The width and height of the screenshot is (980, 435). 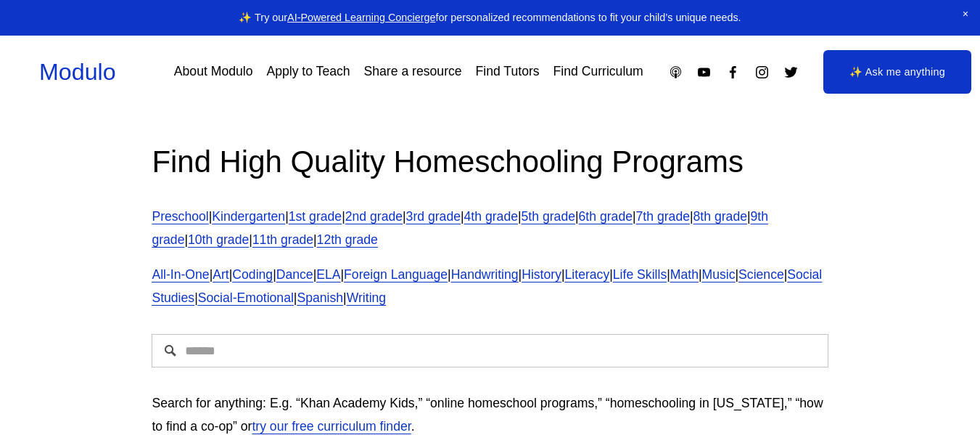 I want to click on a: ELA, so click(x=328, y=275).